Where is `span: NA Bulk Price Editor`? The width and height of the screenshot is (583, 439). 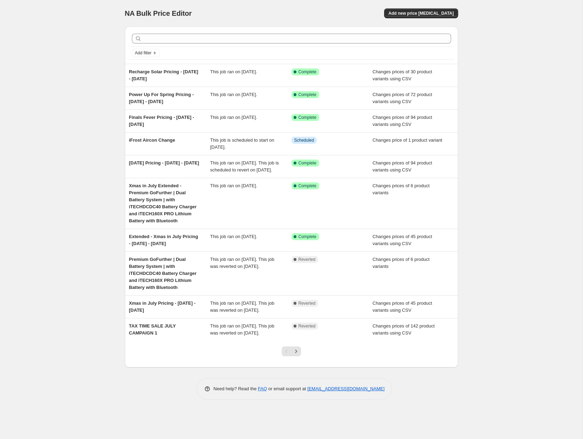 span: NA Bulk Price Editor is located at coordinates (158, 13).